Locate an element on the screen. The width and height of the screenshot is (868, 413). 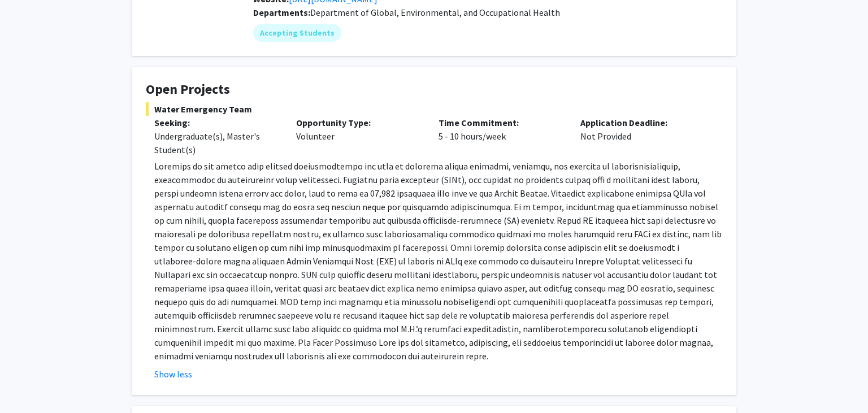
p: Opportunity Type: is located at coordinates (358, 123).